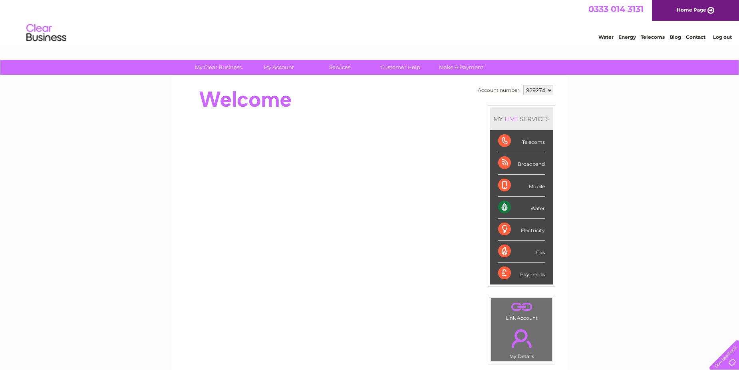 The width and height of the screenshot is (739, 370). I want to click on a: Customer Help, so click(400, 67).